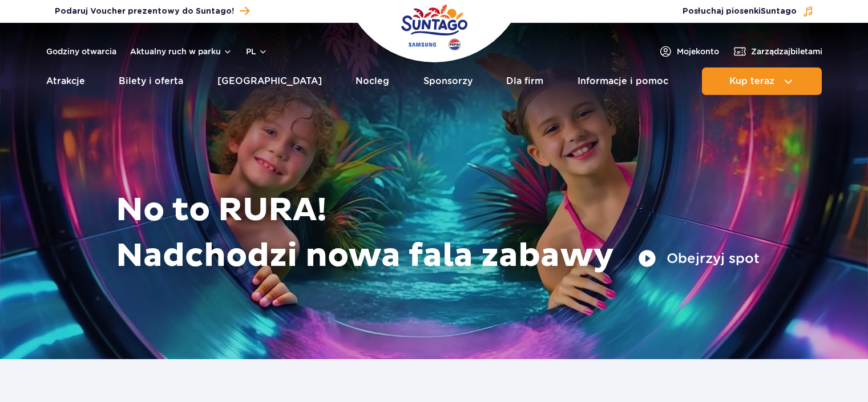  What do you see at coordinates (623, 81) in the screenshot?
I see `a: Informacje i pomoc` at bounding box center [623, 81].